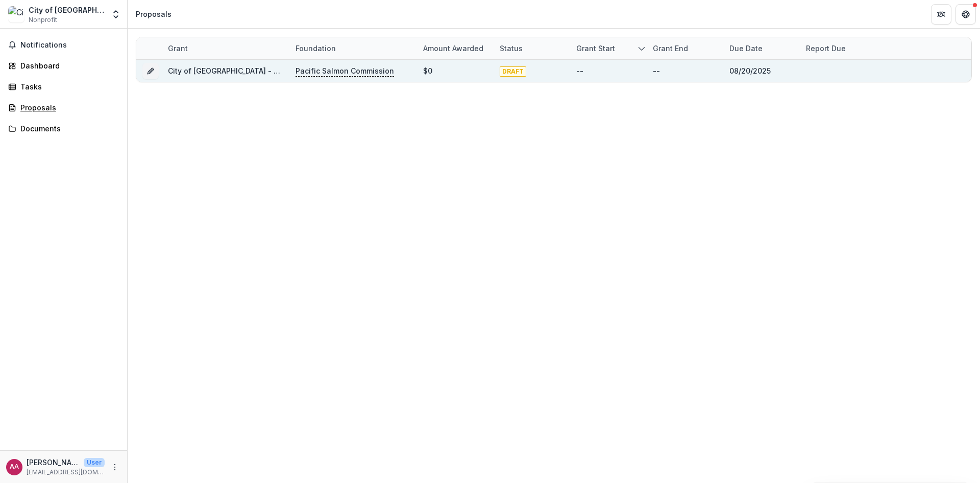 The image size is (980, 483). I want to click on div: 08/20/2025, so click(750, 71).